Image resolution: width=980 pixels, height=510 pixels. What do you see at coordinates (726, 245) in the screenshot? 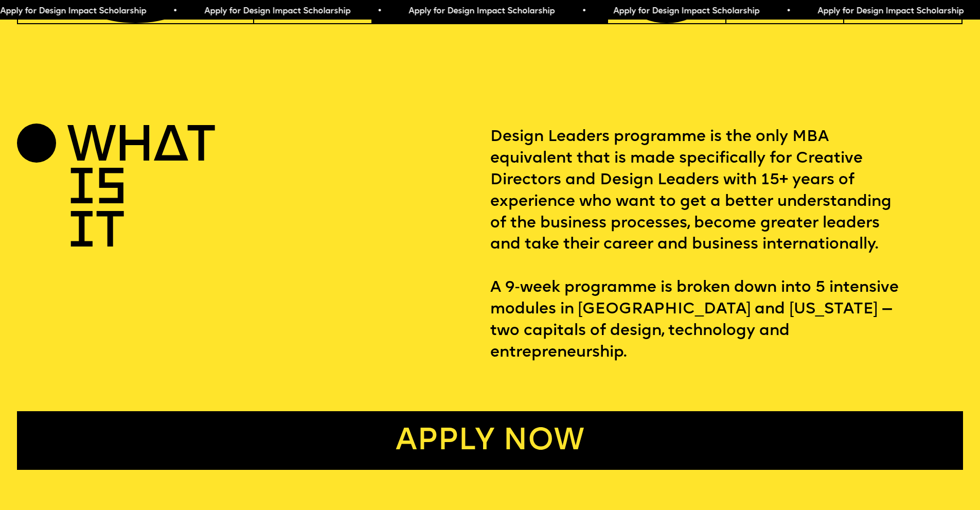
I see `p: Design Leaders programme is the only MBA equivalent that is made specifically for Creative Direct...` at bounding box center [726, 245].